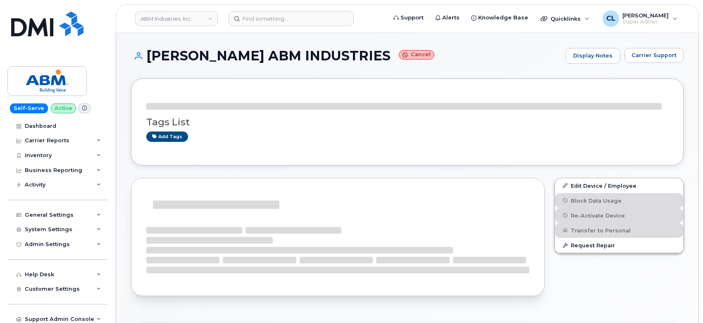 Image resolution: width=703 pixels, height=323 pixels. I want to click on a: Edit Device / Employee, so click(619, 186).